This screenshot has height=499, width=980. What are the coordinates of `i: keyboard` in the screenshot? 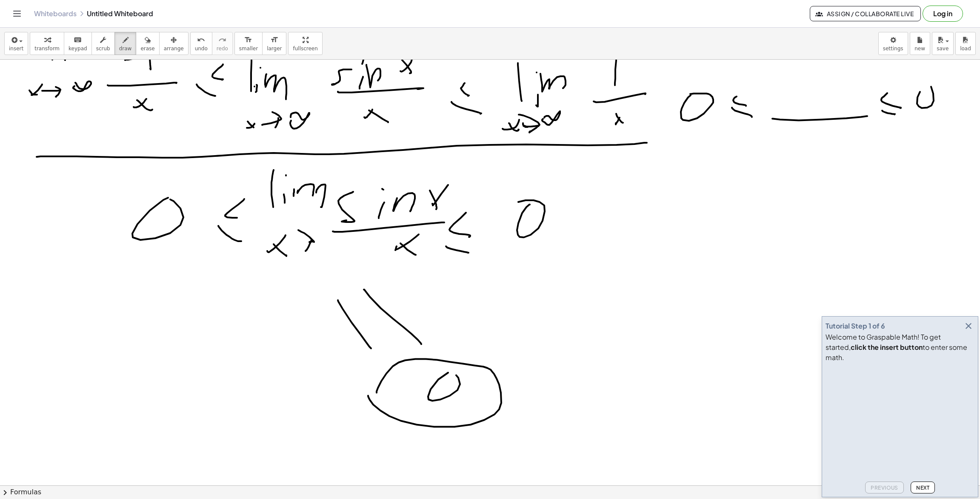 It's located at (77, 40).